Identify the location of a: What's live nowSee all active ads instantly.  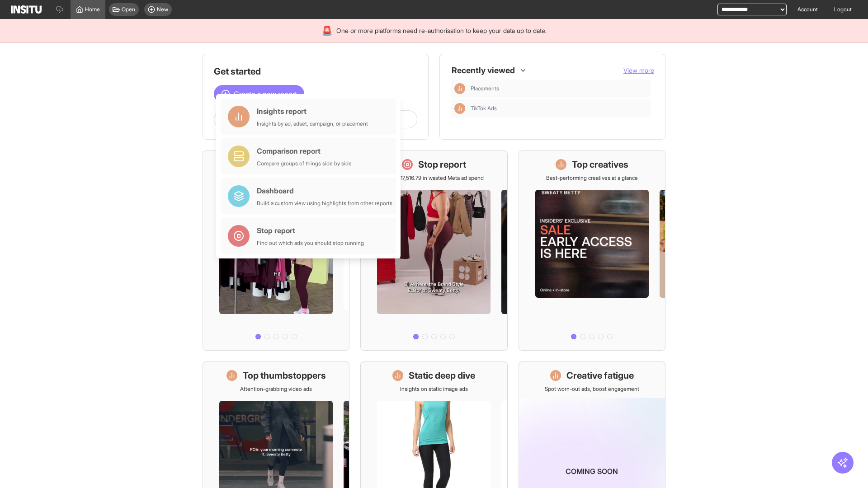
(276, 250).